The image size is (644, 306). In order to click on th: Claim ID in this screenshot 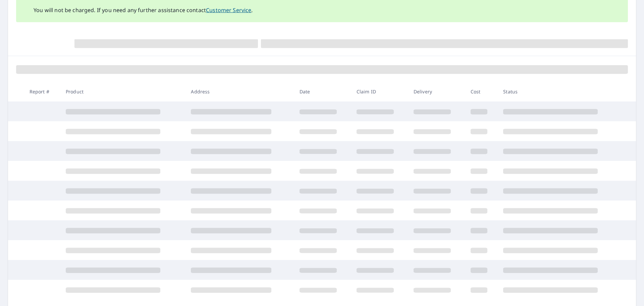, I will do `click(380, 92)`.